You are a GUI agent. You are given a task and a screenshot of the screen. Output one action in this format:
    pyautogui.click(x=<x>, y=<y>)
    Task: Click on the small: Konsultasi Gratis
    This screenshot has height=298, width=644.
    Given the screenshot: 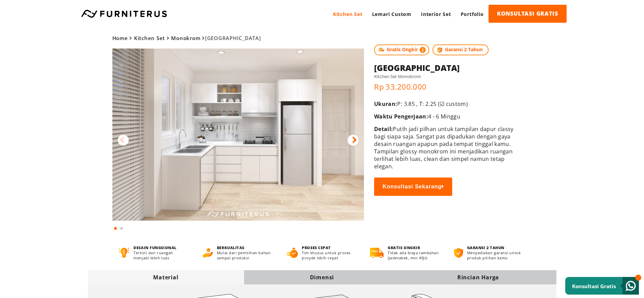 What is the action you would take?
    pyautogui.click(x=594, y=286)
    